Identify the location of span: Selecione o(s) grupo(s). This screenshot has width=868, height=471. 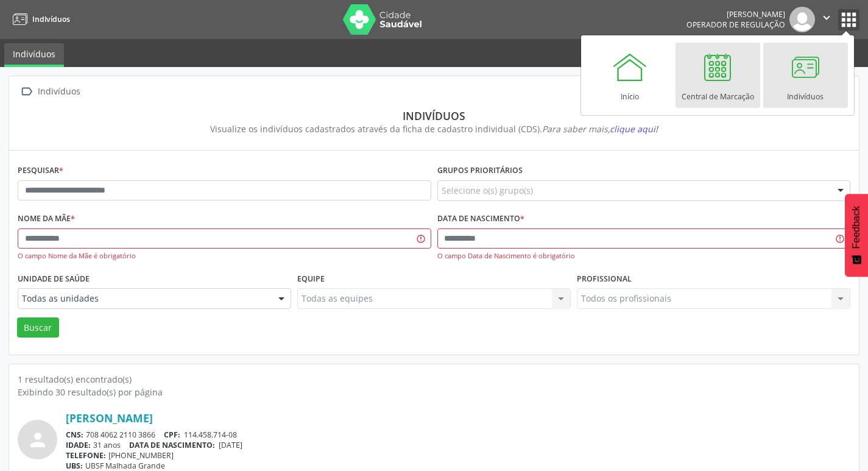
(487, 190).